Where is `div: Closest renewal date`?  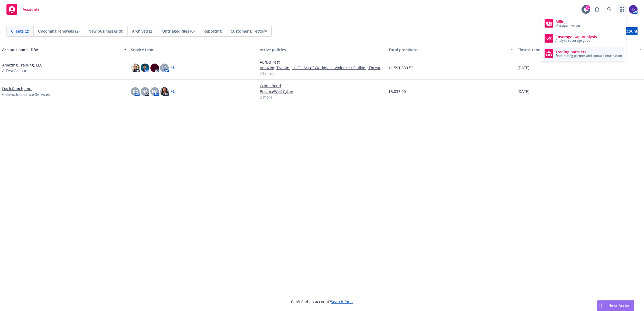 div: Closest renewal date is located at coordinates (577, 50).